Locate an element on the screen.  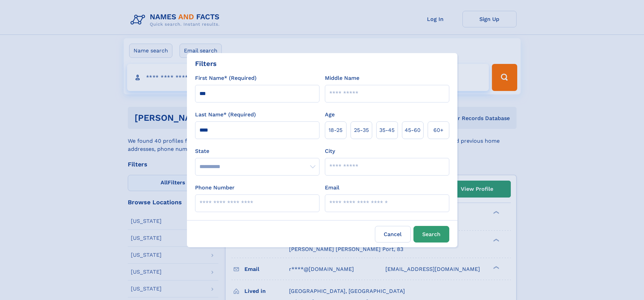
button: Search is located at coordinates (431, 234).